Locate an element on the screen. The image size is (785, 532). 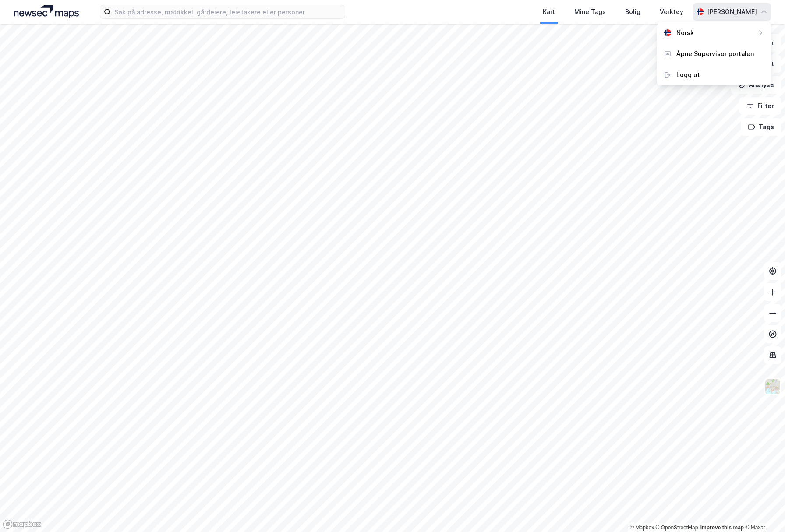
a: Improve this map is located at coordinates (722, 528).